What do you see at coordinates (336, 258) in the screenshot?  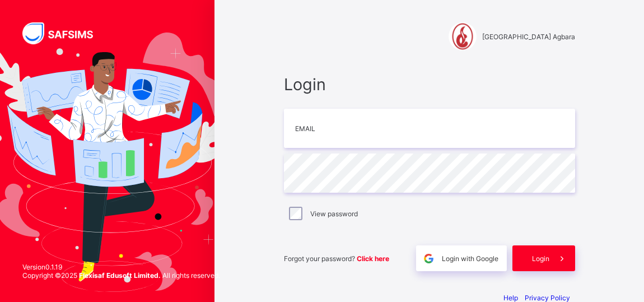 I see `span: Forgot your password?` at bounding box center [336, 258].